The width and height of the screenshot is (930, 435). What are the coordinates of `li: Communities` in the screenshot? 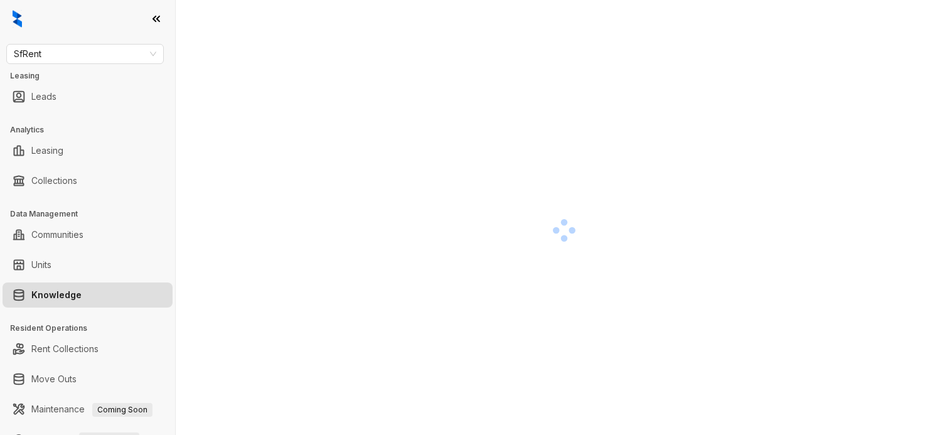 It's located at (87, 235).